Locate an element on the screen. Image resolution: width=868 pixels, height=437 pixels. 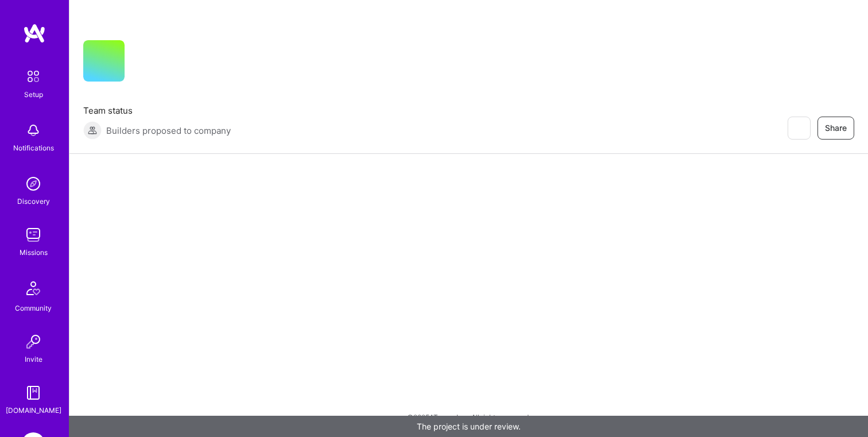
img: setup is located at coordinates (33, 77).